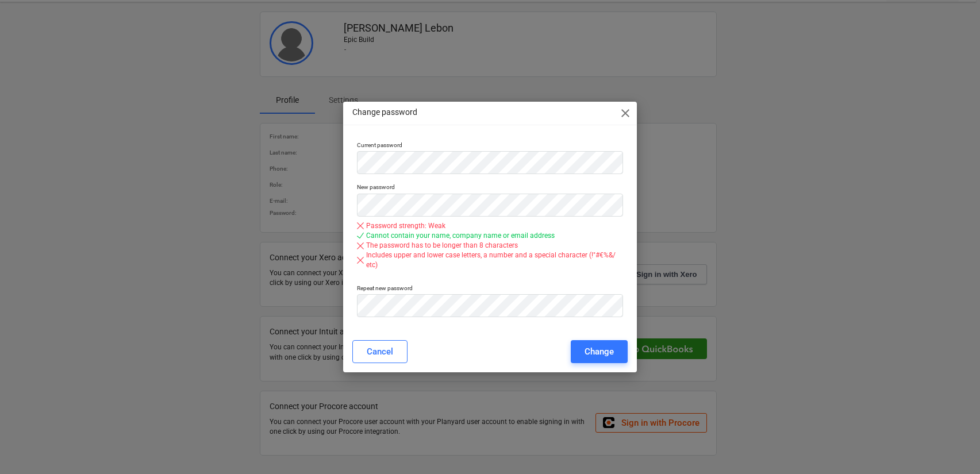 Image resolution: width=980 pixels, height=474 pixels. Describe the element at coordinates (490, 188) in the screenshot. I see `p: New password` at that location.